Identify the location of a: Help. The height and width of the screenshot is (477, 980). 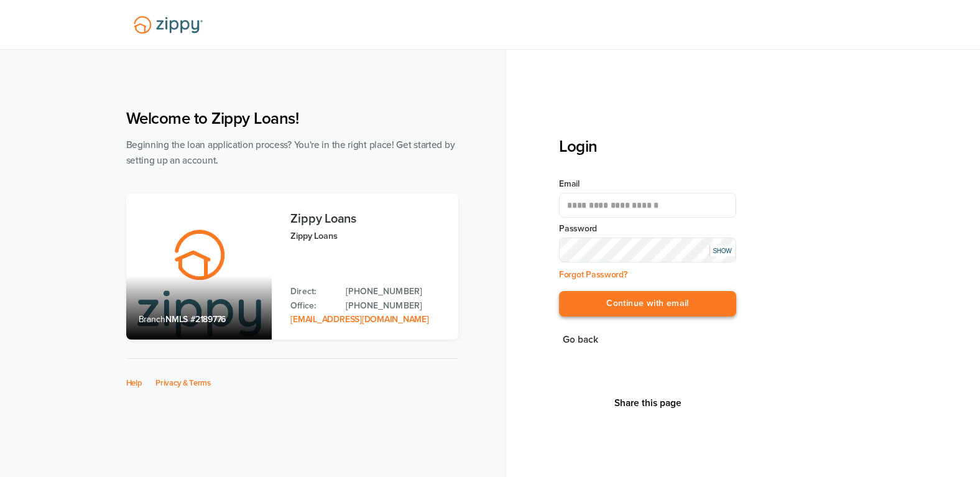
(135, 383).